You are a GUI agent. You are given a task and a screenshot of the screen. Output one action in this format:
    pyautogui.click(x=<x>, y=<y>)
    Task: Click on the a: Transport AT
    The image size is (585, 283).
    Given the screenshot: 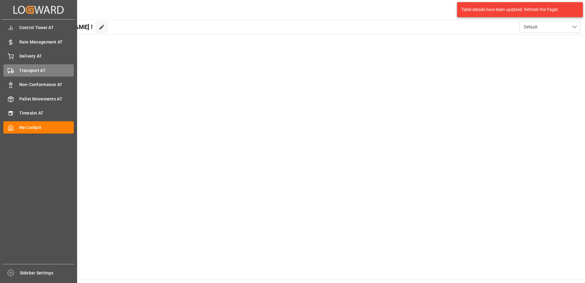 What is the action you would take?
    pyautogui.click(x=39, y=70)
    